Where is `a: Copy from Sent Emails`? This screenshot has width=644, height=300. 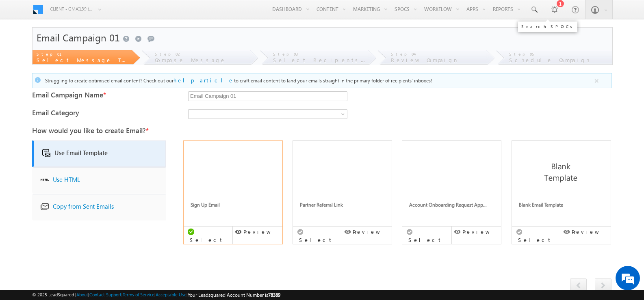 a: Copy from Sent Emails is located at coordinates (99, 207).